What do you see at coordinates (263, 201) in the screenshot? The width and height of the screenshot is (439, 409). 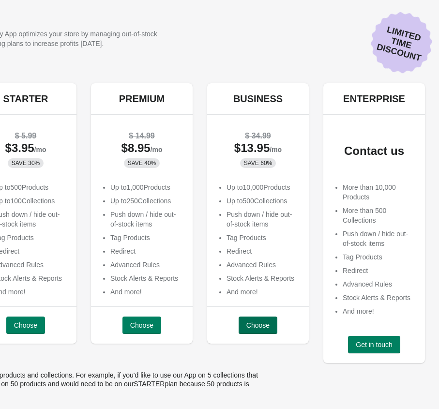 I see `p: Up to 500 Collections` at bounding box center [263, 201].